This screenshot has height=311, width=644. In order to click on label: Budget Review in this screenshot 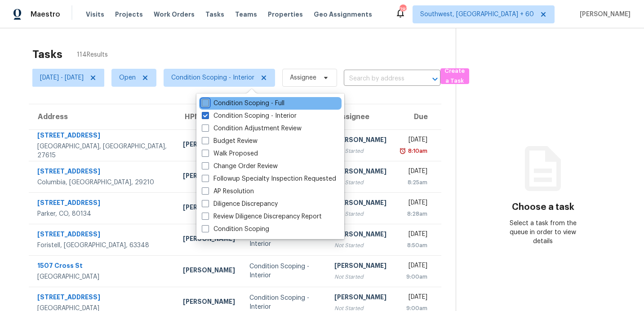, I will do `click(230, 142)`.